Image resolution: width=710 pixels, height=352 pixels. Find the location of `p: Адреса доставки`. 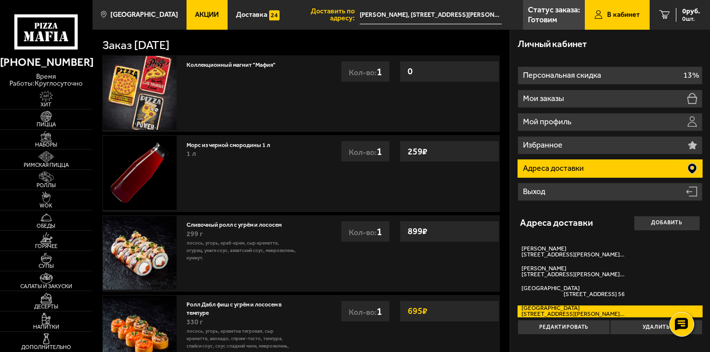

p: Адреса доставки is located at coordinates (554, 168).